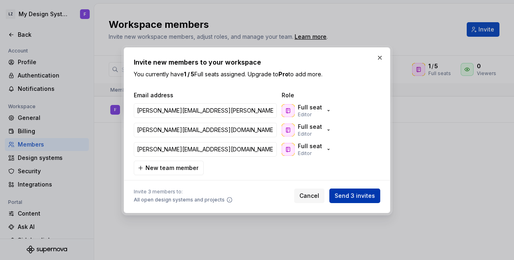 The height and width of the screenshot is (260, 514). What do you see at coordinates (179, 200) in the screenshot?
I see `span: All open design systems and projects` at bounding box center [179, 200].